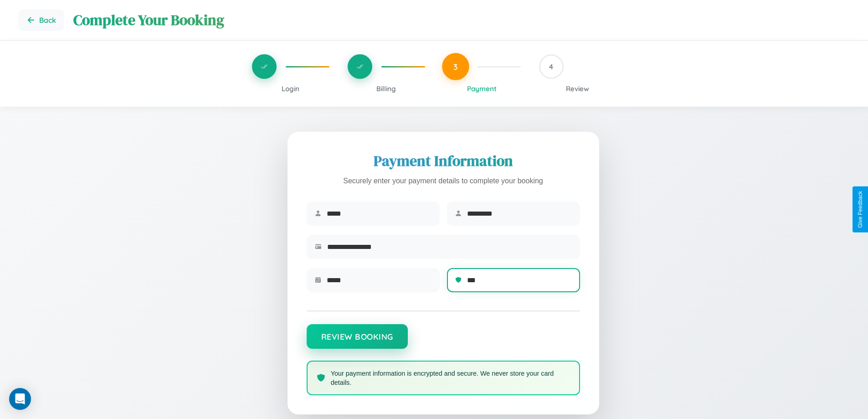 This screenshot has width=868, height=419. Describe the element at coordinates (450, 378) in the screenshot. I see `p: Your payment information is encrypted and secure. We never store your card details.` at that location.